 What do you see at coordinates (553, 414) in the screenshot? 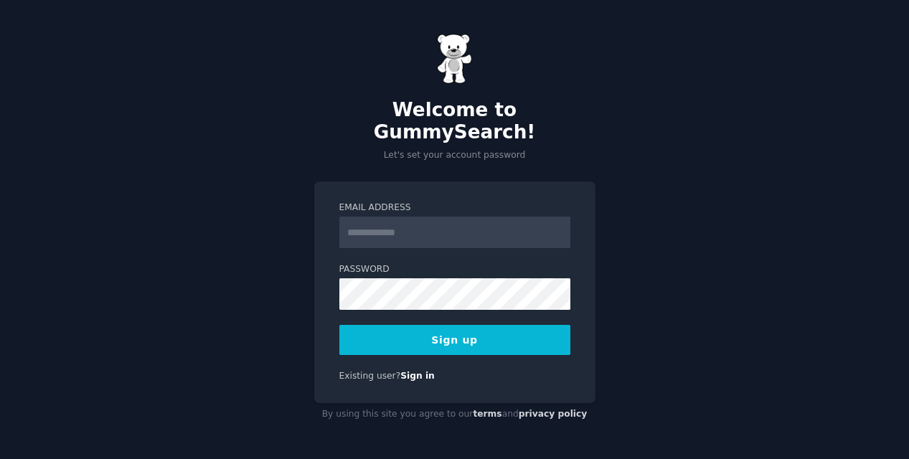
I see `a: privacy policy` at bounding box center [553, 414].